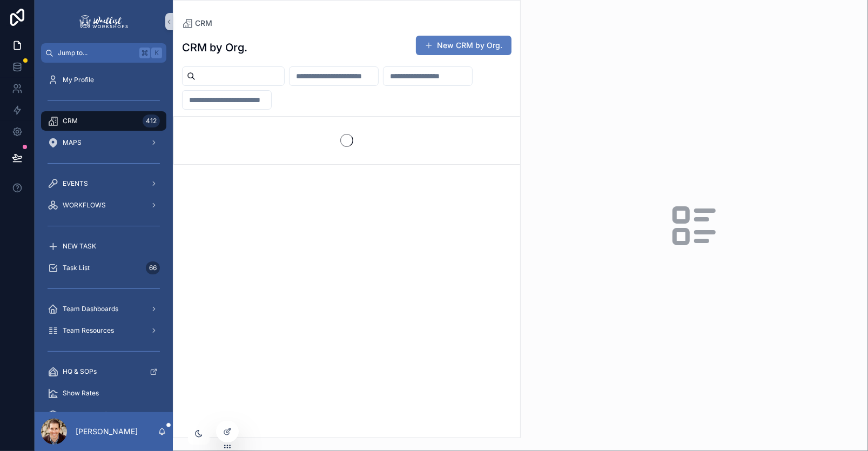  What do you see at coordinates (104, 331) in the screenshot?
I see `a: Team Resources` at bounding box center [104, 331].